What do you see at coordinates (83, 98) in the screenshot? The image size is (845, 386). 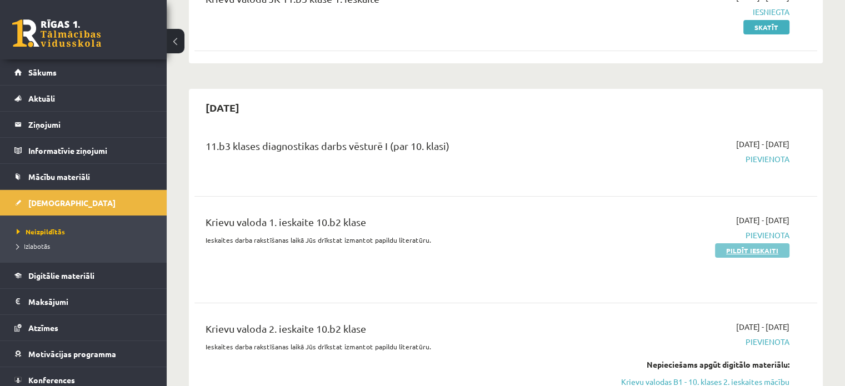 I see `a: Aktuāli` at bounding box center [83, 98].